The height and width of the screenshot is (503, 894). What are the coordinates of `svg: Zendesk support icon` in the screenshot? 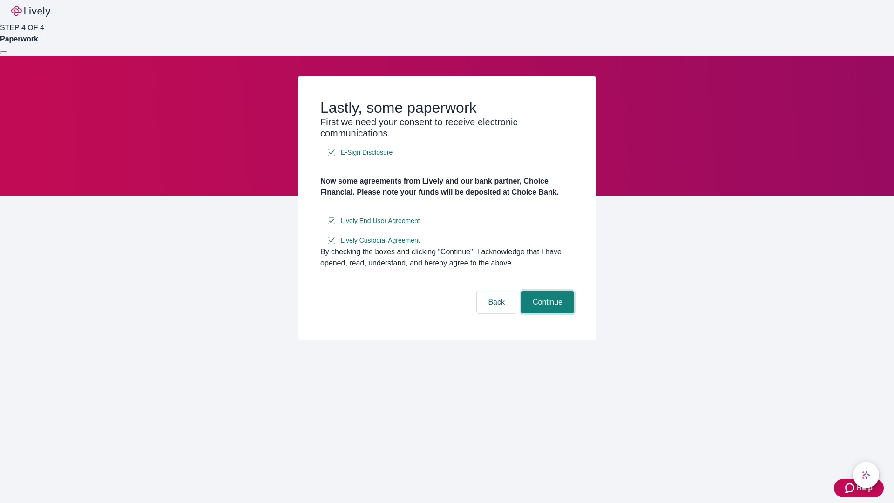 It's located at (851, 488).